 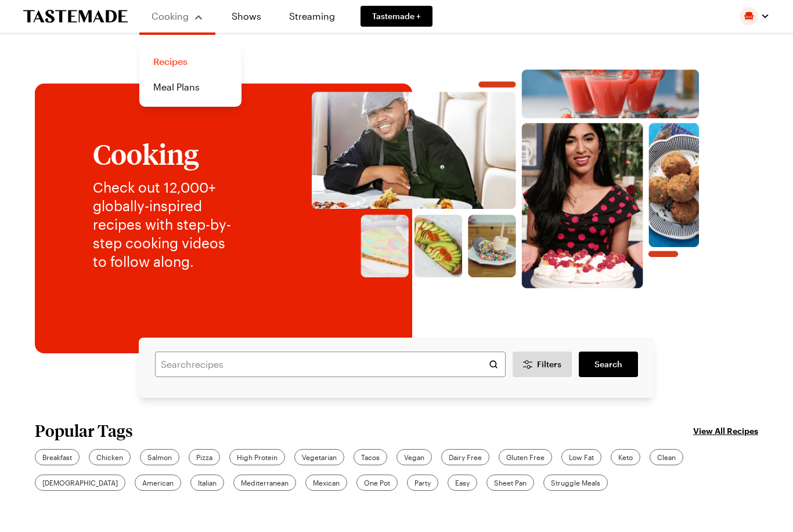 What do you see at coordinates (396, 16) in the screenshot?
I see `span: Tastemade +` at bounding box center [396, 16].